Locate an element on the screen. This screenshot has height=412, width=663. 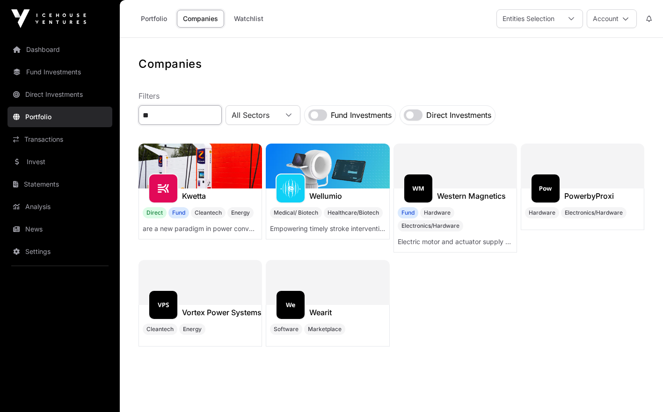
span: Software is located at coordinates (286, 329).